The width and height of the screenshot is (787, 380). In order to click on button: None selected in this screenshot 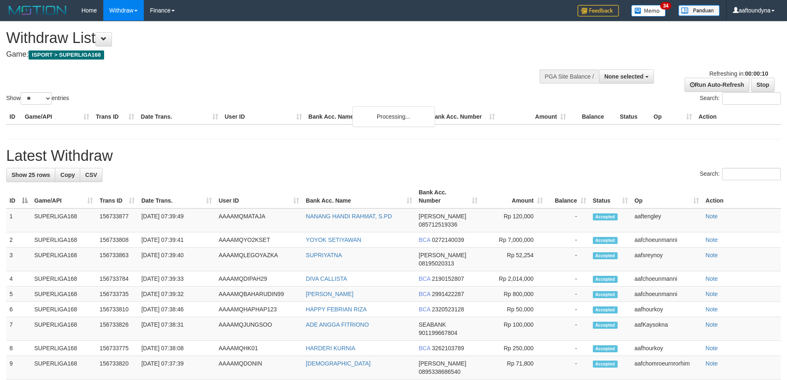, I will do `click(626, 76)`.